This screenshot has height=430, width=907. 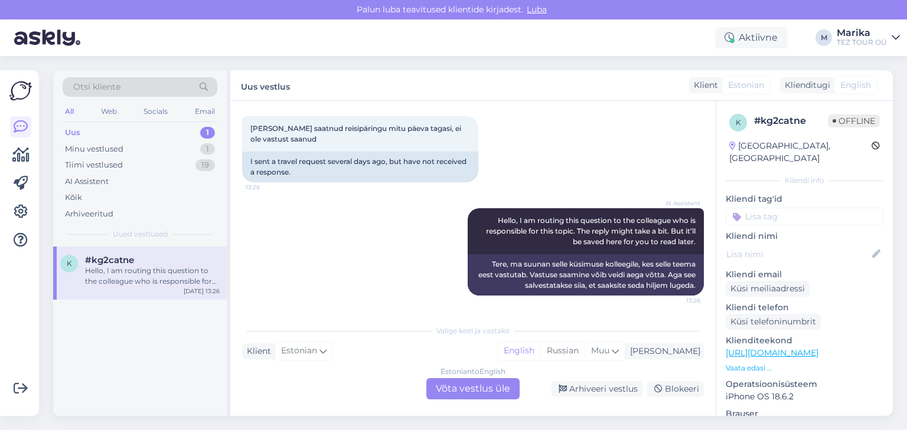 I want to click on a: MarikaTEZ TOUR OÜ, so click(x=868, y=38).